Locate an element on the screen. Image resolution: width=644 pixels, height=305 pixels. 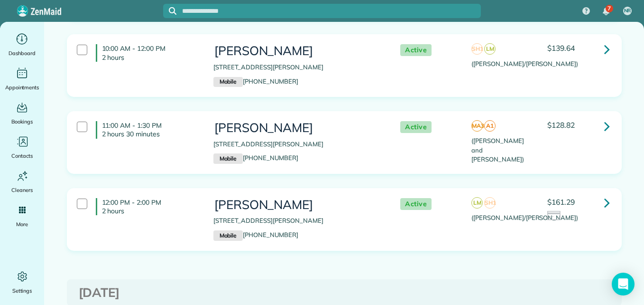
span: Contacts is located at coordinates (22, 155).